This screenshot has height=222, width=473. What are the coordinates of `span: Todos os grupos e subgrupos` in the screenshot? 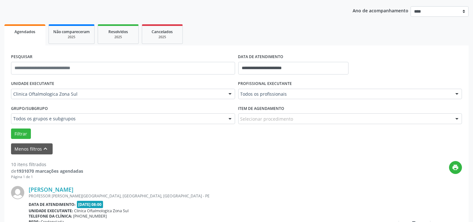 It's located at (118, 119).